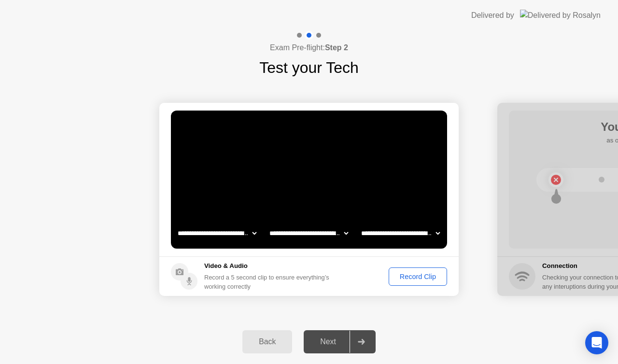  What do you see at coordinates (597, 343) in the screenshot?
I see `div: Open Intercom Messenger` at bounding box center [597, 343].